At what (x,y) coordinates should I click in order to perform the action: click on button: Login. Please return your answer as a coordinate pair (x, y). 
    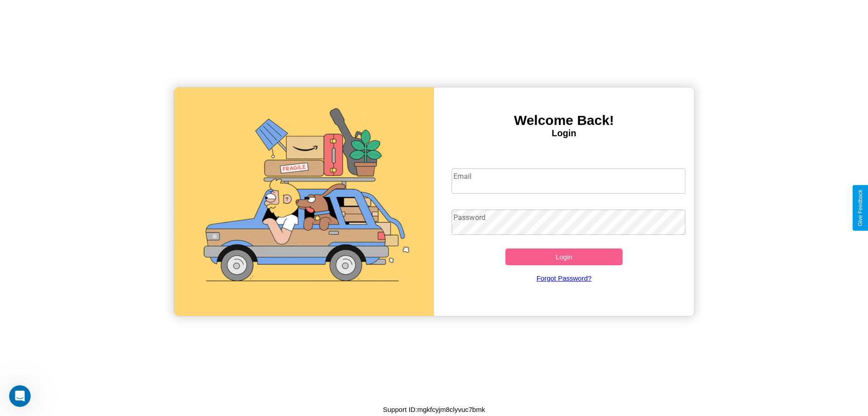
    Looking at the image, I should click on (564, 256).